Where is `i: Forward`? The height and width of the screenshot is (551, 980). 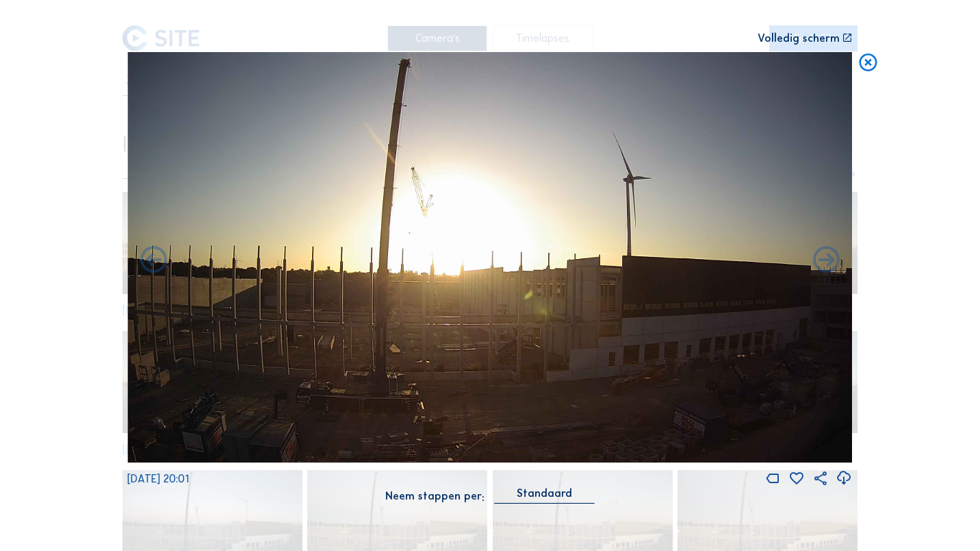 i: Forward is located at coordinates (153, 261).